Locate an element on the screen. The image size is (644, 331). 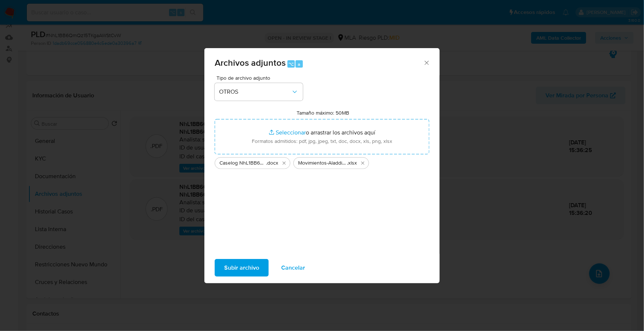
span: Tipo de archivo adjunto is located at coordinates (261, 78).